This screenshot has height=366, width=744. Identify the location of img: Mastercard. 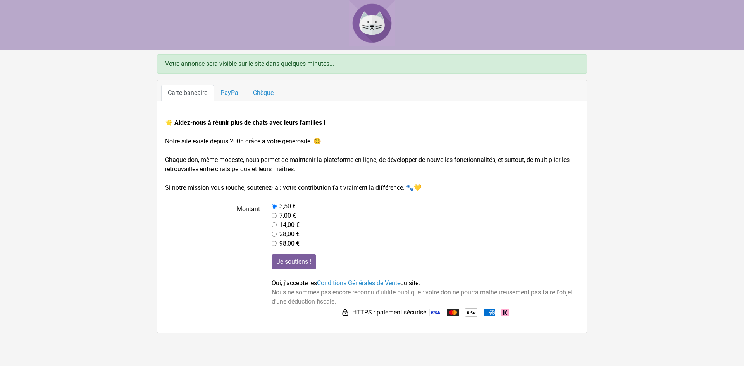
(453, 313).